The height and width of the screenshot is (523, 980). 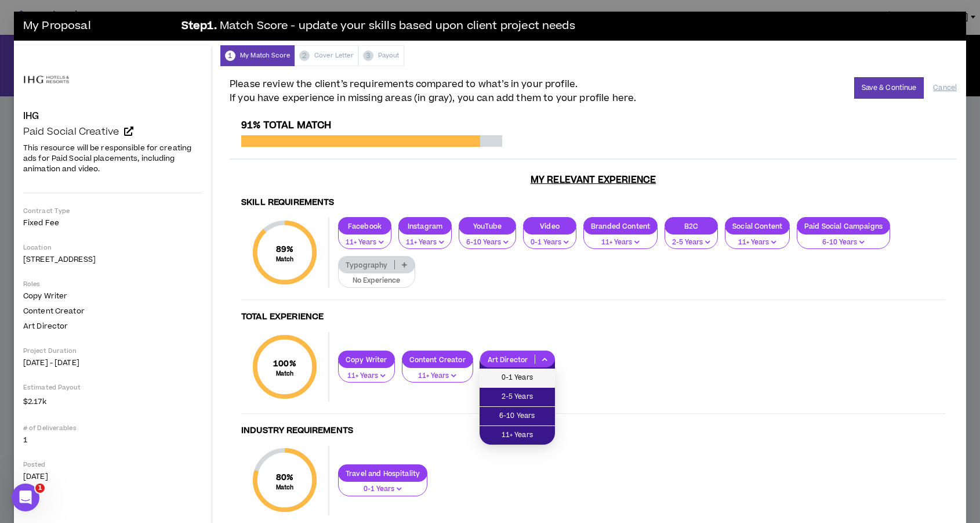 I want to click on p: Facebook, so click(x=364, y=226).